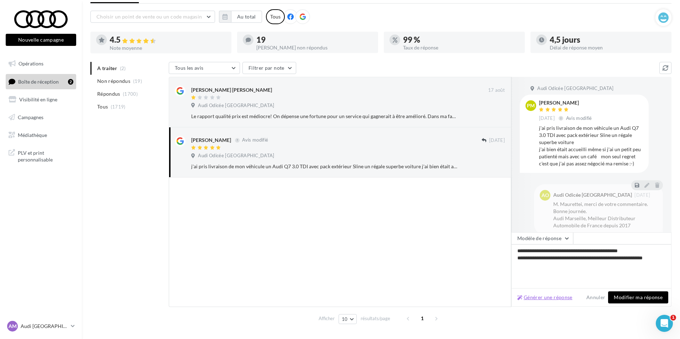 The width and height of the screenshot is (680, 339). Describe the element at coordinates (608, 48) in the screenshot. I see `div: Délai de réponse moyen` at that location.